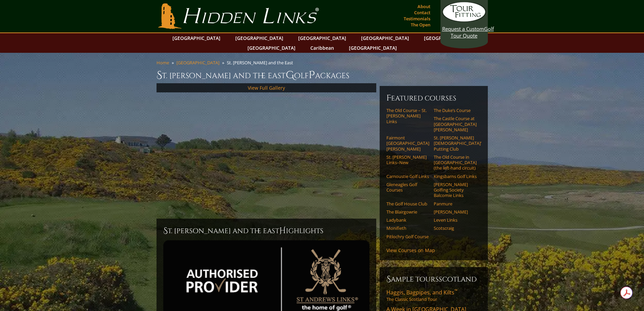 The height and width of the screenshot is (311, 644). Describe the element at coordinates (464, 20) in the screenshot. I see `a: Request a CustomGolf Tour Quote` at that location.